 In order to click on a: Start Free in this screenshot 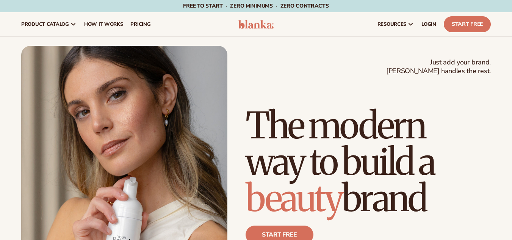, I will do `click(467, 24)`.